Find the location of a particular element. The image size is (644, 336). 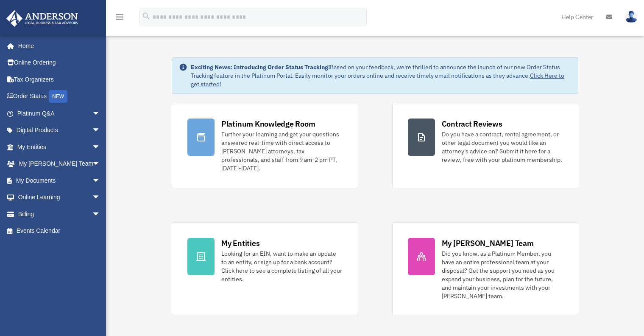

div: Further your learning and get your questions answered real-time with direct access to [PERSON_NAM... is located at coordinates (282, 151).